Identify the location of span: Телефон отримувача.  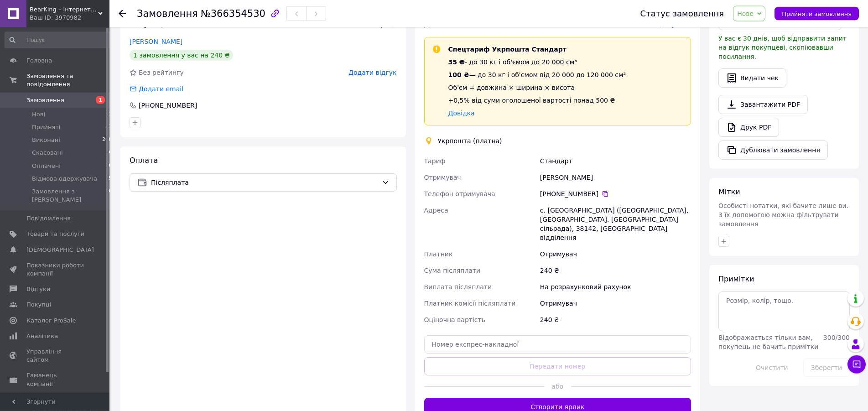
(460, 194).